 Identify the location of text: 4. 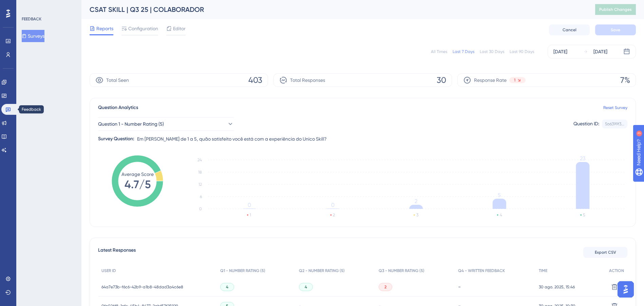
(501, 215).